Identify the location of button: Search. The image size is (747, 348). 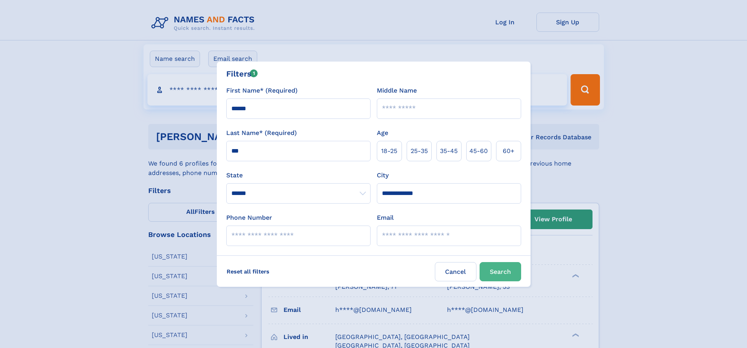
(500, 271).